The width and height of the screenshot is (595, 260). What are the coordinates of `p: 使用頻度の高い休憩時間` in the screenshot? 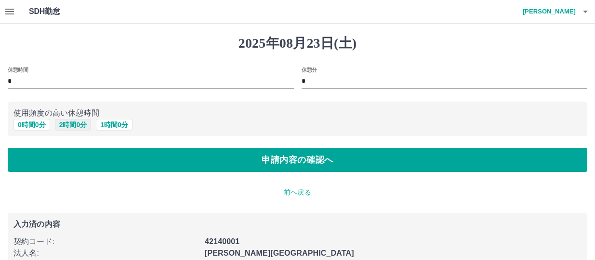 It's located at (297, 113).